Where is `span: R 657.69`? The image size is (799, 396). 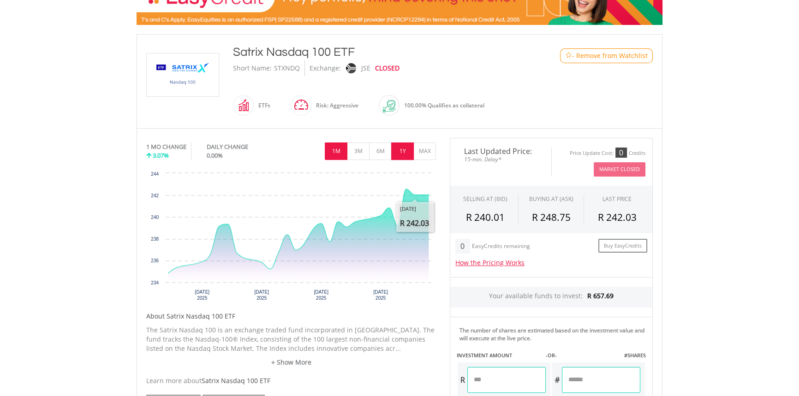 span: R 657.69 is located at coordinates (600, 296).